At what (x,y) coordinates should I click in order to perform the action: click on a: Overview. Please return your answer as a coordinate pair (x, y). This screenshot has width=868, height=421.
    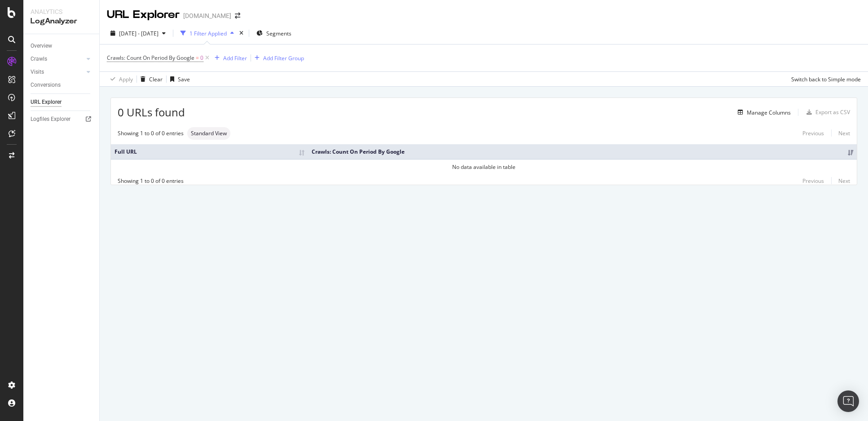
    Looking at the image, I should click on (62, 46).